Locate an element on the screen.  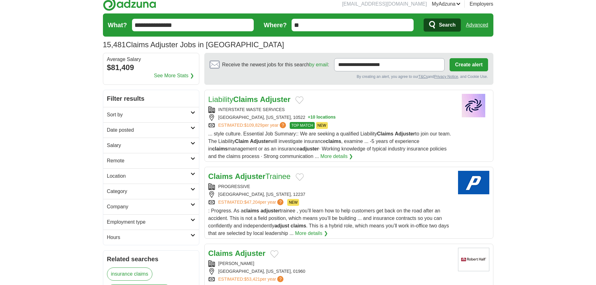
a: Date posted is located at coordinates (151, 130).